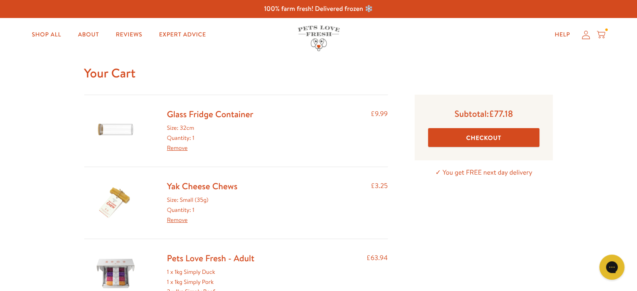  What do you see at coordinates (202, 210) in the screenshot?
I see `div: Size: Small (35g) Quantity: 1` at bounding box center [202, 210].